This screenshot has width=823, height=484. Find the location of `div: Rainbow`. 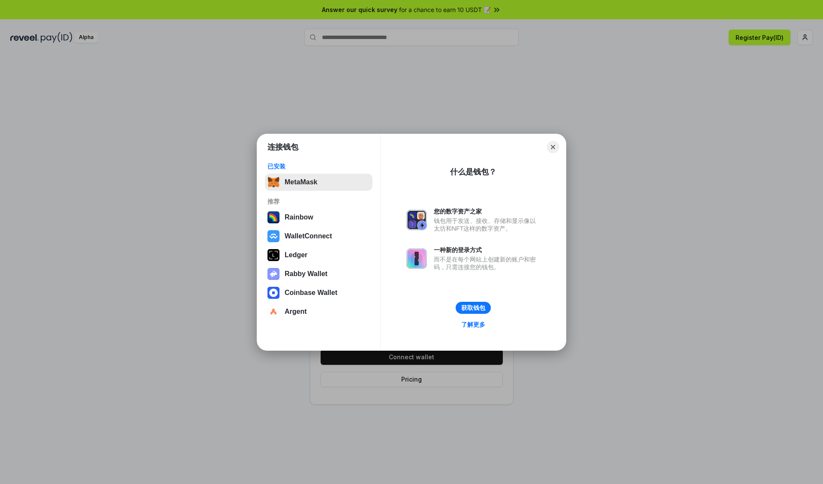

div: Rainbow is located at coordinates (299, 217).